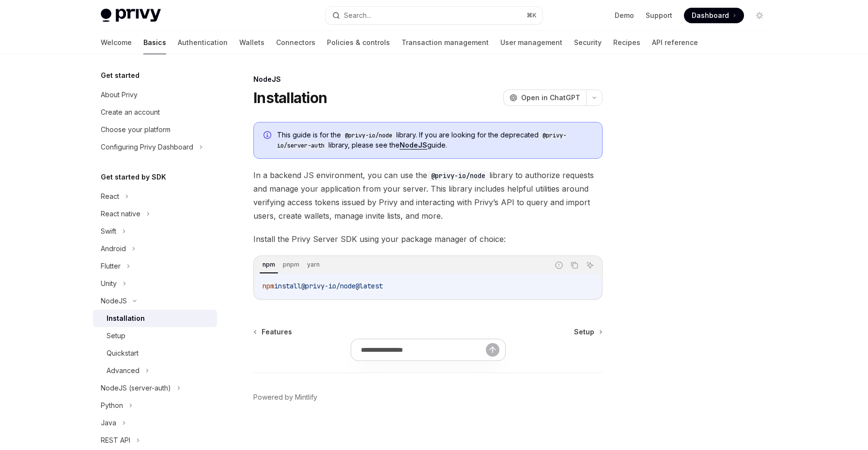  I want to click on a: Powered by Mintlify, so click(285, 397).